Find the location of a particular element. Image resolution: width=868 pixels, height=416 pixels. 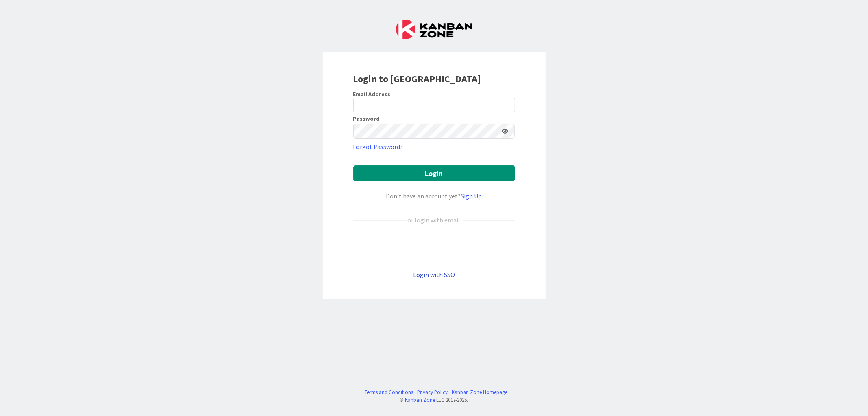

a: Terms and Conditions is located at coordinates (389, 392).